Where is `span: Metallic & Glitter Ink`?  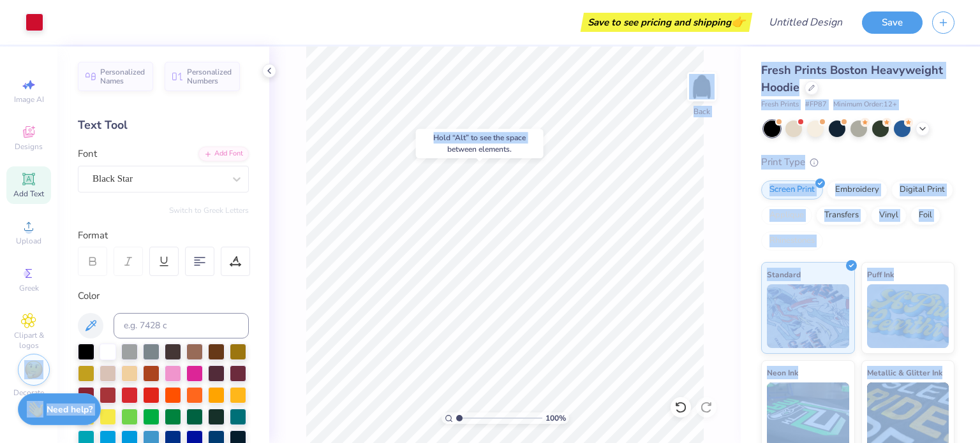
span: Metallic & Glitter Ink is located at coordinates (904, 372).